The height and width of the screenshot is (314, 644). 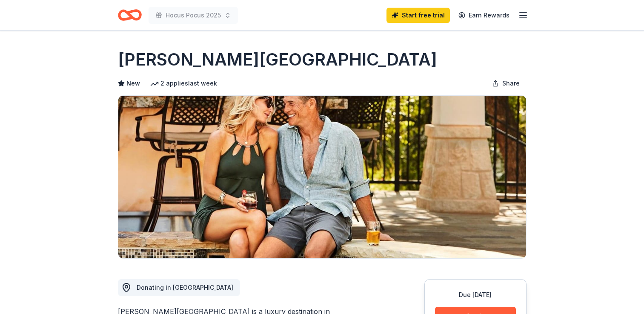 I want to click on img: Image for La Cantera Resort & Spa, so click(x=322, y=177).